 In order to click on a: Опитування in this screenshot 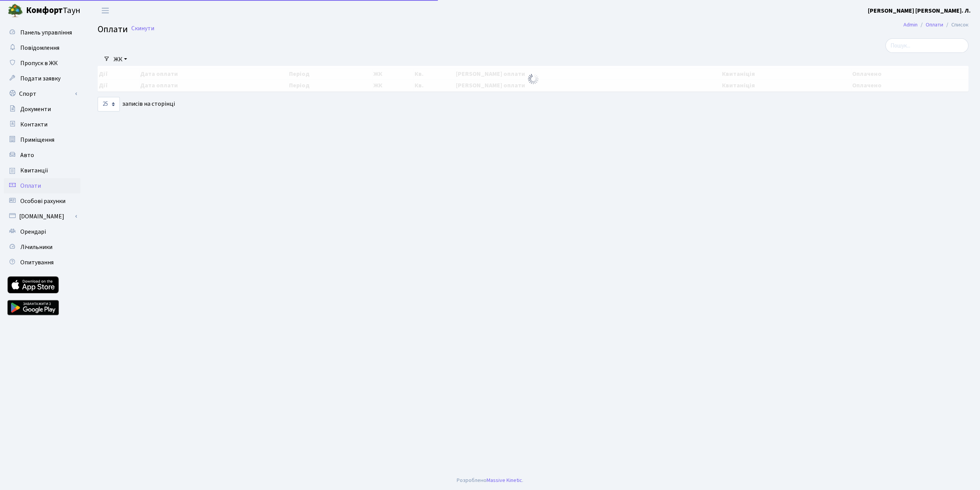, I will do `click(42, 262)`.